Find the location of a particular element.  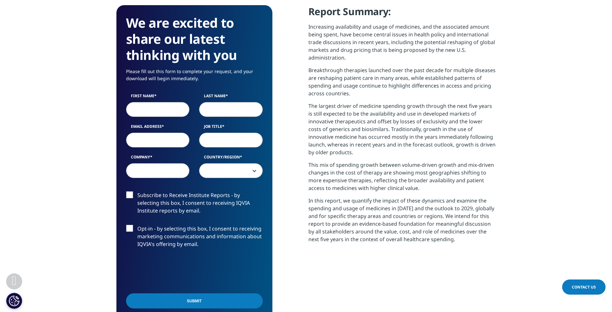

a: Contact Us is located at coordinates (584, 287).